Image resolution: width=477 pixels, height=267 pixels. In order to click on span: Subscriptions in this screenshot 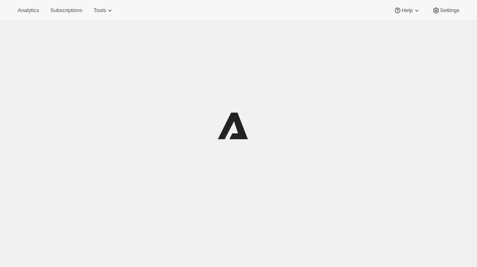, I will do `click(66, 10)`.